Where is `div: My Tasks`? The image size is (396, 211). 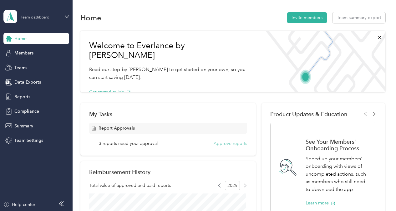 div: My Tasks is located at coordinates (168, 114).